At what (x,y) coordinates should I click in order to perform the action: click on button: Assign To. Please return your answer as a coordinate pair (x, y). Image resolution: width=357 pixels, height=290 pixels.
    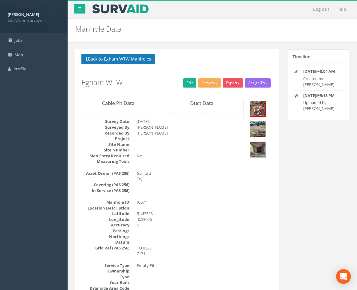
    Looking at the image, I should click on (258, 83).